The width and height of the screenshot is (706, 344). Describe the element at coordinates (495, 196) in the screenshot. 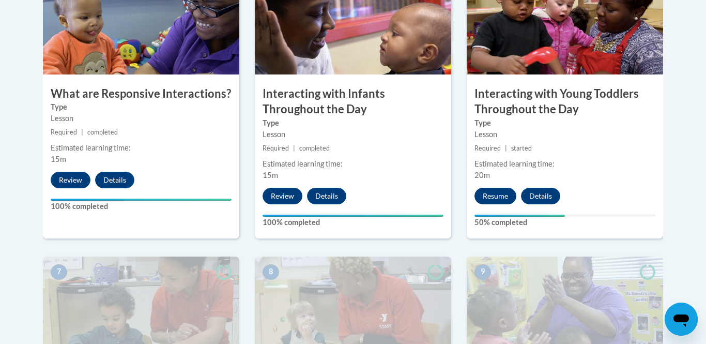

I see `button: Resume` at that location.